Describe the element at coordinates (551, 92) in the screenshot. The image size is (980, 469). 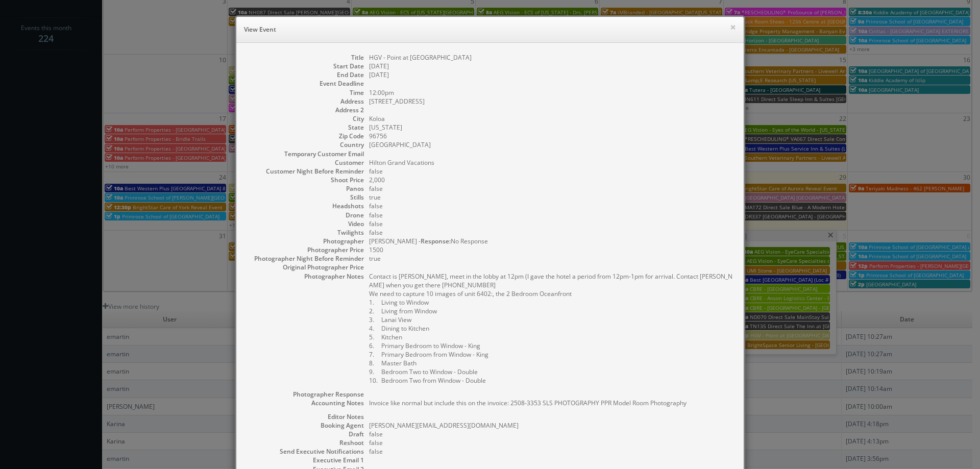
I see `dd: 12:00pm` at that location.